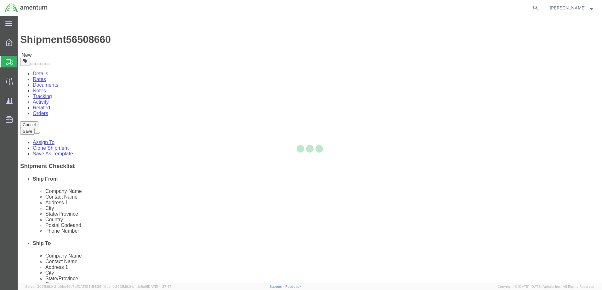 Image resolution: width=602 pixels, height=290 pixels. Describe the element at coordinates (63, 286) in the screenshot. I see `span: Server: 2025.16.0-21b0bc45e7b` at that location.